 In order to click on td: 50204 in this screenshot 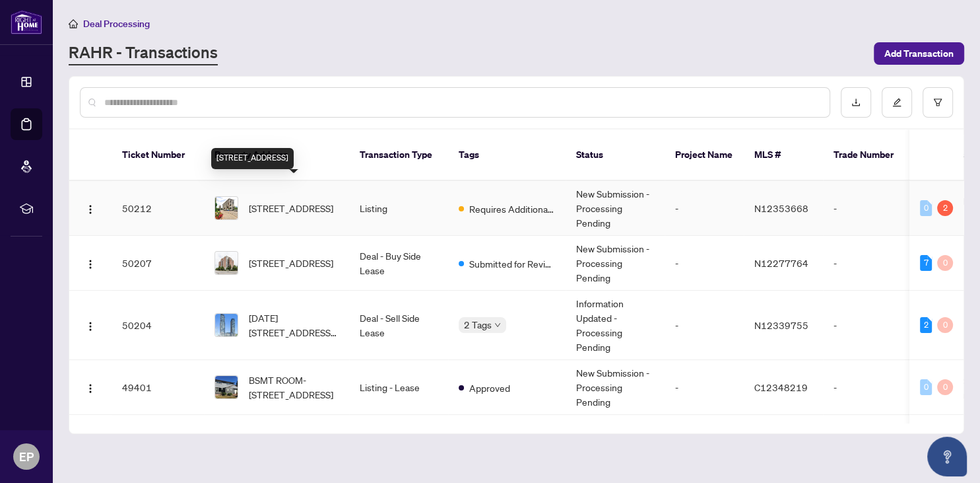, I will do `click(158, 325)`.